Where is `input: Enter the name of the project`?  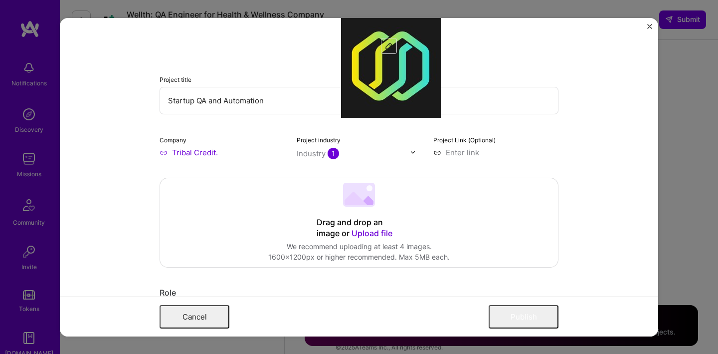
input: Enter the name of the project is located at coordinates (359, 100).